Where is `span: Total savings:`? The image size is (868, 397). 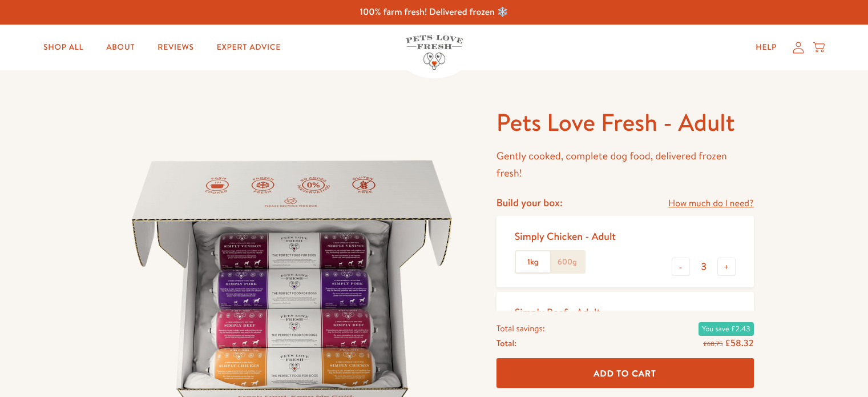 span: Total savings: is located at coordinates (520, 328).